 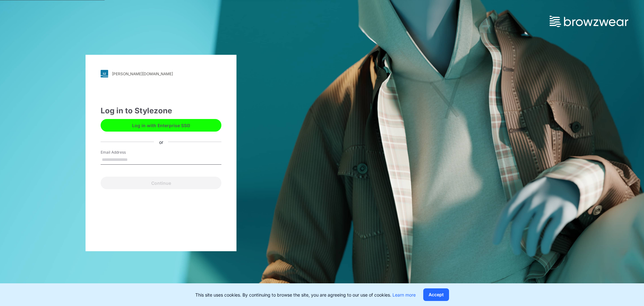 I want to click on label: Email Address, so click(x=123, y=152).